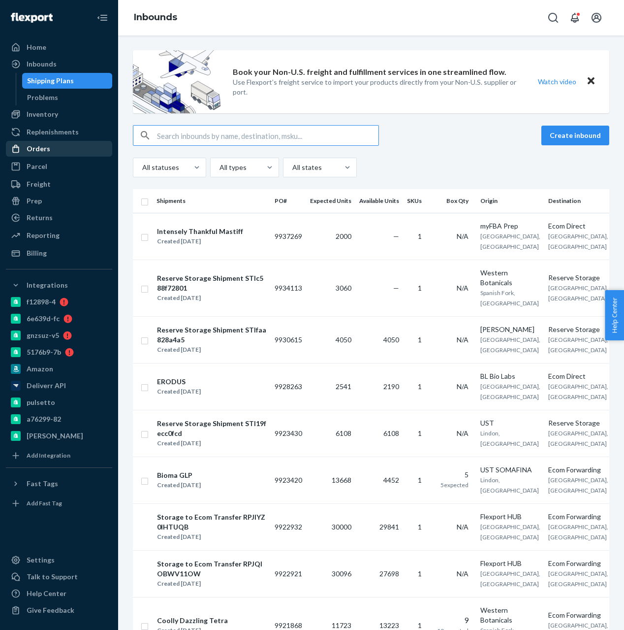  What do you see at coordinates (40, 560) in the screenshot?
I see `div: Settings` at bounding box center [40, 560].